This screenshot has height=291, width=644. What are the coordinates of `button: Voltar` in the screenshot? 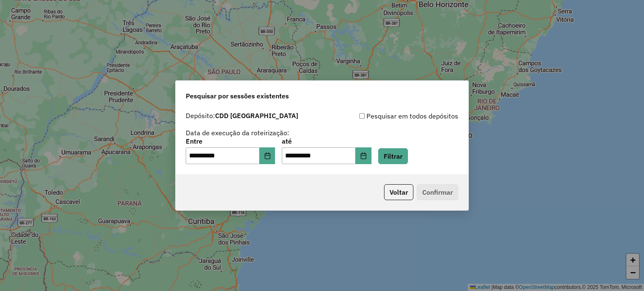 It's located at (399, 192).